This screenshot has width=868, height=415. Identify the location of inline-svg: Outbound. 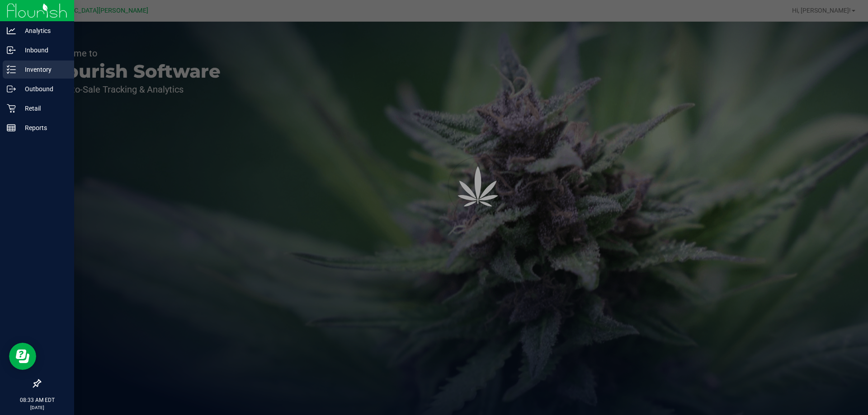
(12, 89).